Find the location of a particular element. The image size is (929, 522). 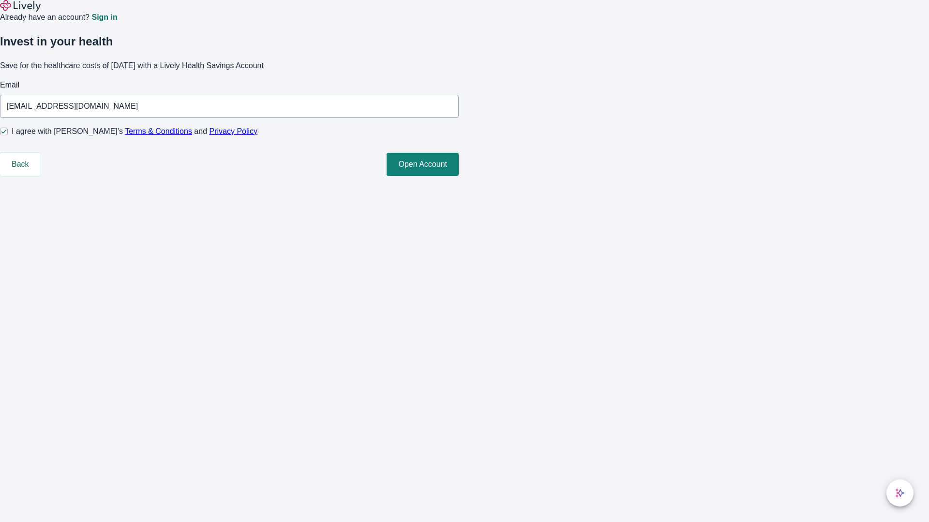

button: chat is located at coordinates (900, 493).